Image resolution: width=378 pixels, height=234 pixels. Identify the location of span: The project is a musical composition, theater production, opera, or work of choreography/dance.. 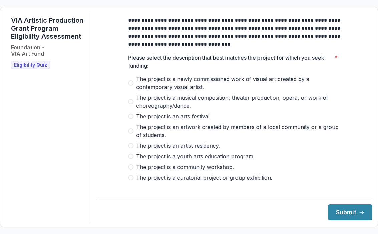
(239, 102).